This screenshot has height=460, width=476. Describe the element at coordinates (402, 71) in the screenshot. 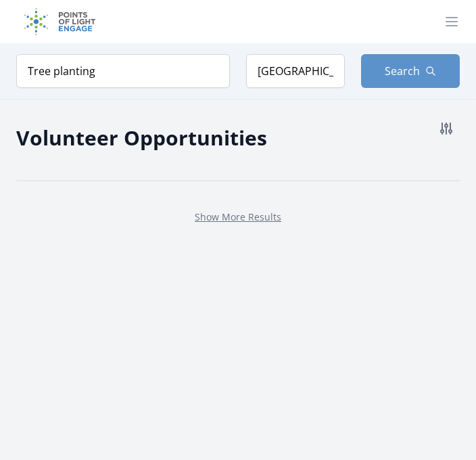

I see `span: Search` at that location.